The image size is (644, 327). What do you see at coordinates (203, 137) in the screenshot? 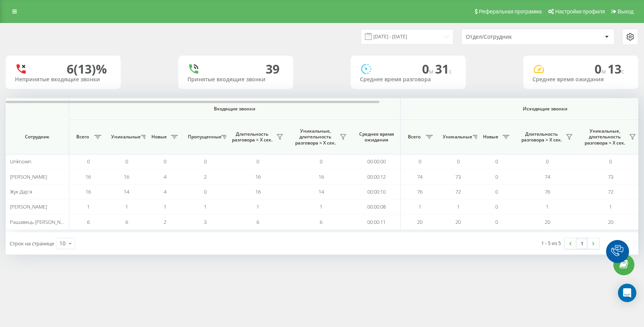
I see `span: Пропущенные` at bounding box center [203, 137].